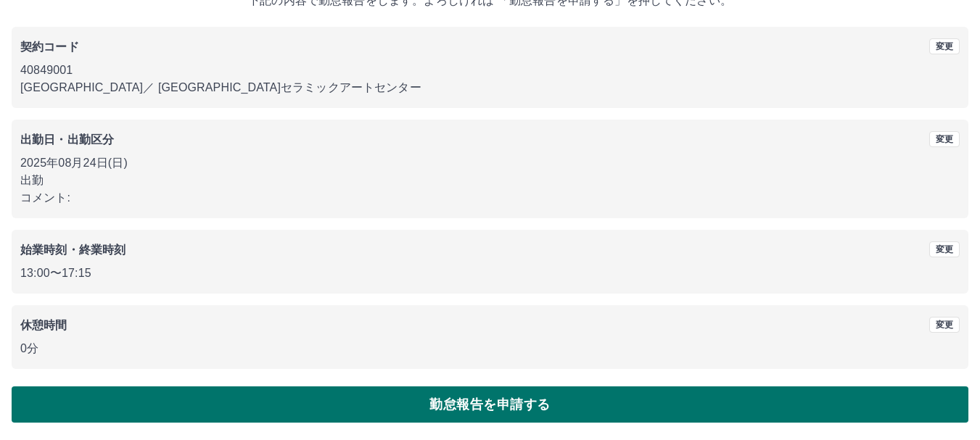  I want to click on button: 勤怠報告を申請する, so click(490, 405).